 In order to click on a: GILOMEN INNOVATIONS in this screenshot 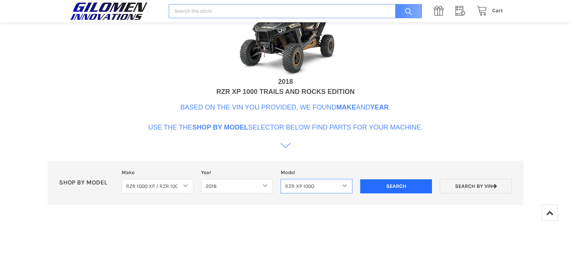, I will do `click(115, 11)`.